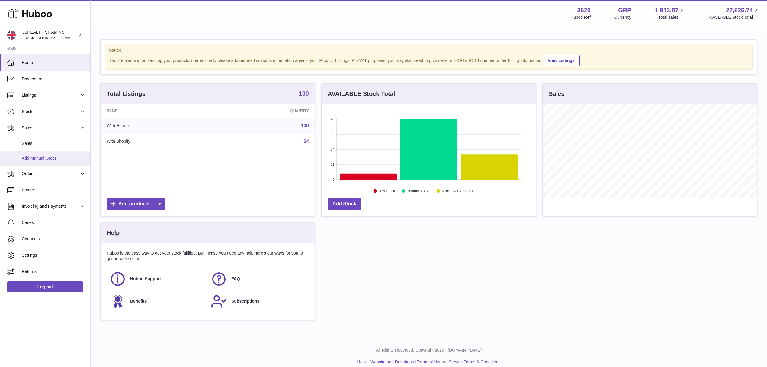  I want to click on span: Usage, so click(54, 190).